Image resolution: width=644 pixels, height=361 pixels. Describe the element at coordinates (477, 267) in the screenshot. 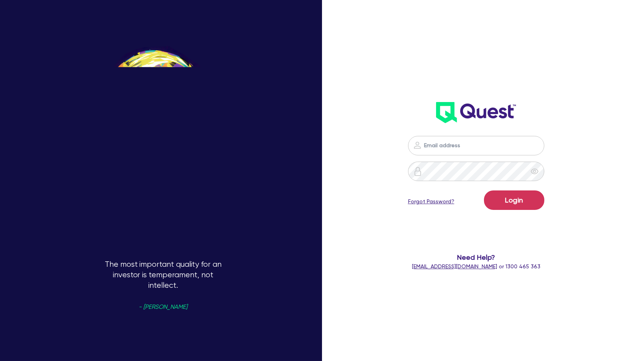

I see `span: or 1300 465 363` at that location.